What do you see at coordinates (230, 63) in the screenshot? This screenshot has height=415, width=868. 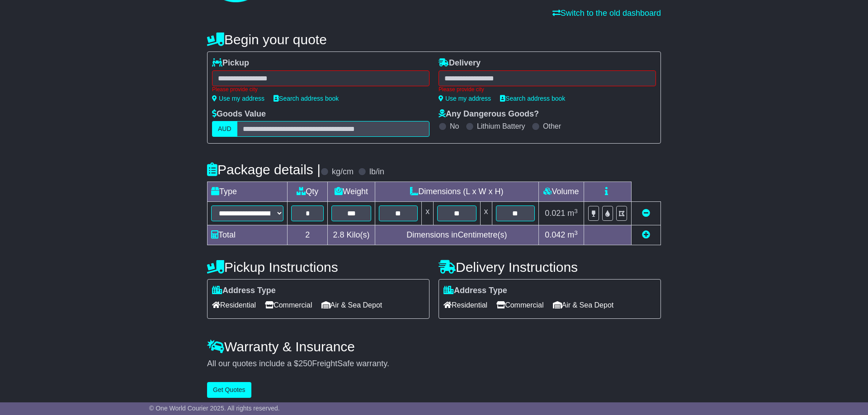 I see `label: Pickup` at bounding box center [230, 63].